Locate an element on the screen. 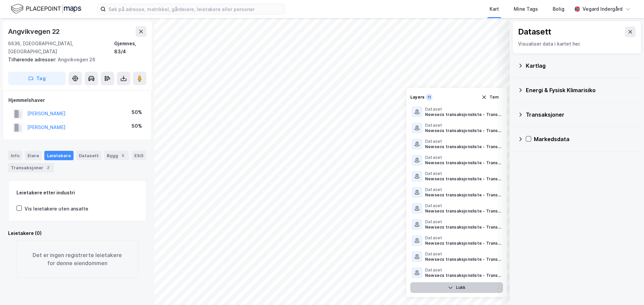  div: Markedsdata is located at coordinates (585, 139).